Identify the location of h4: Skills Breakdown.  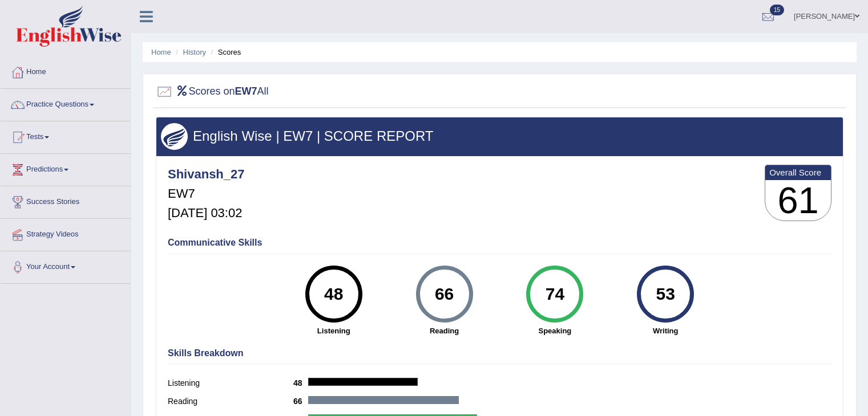
(499, 353).